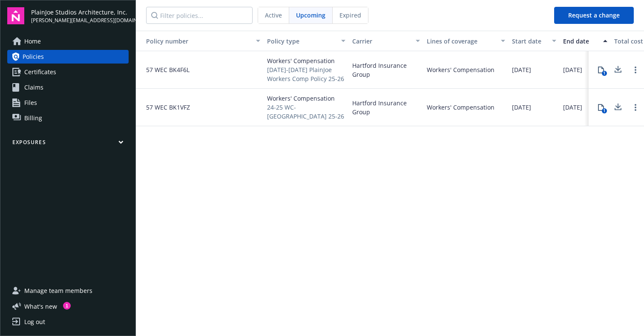 The image size is (644, 336). I want to click on span: 57 WEC BK4F6L, so click(164, 69).